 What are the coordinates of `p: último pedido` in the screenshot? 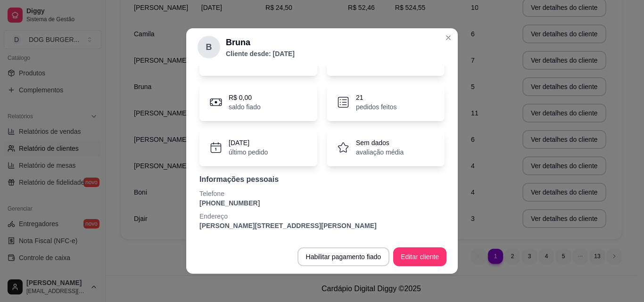 It's located at (248, 152).